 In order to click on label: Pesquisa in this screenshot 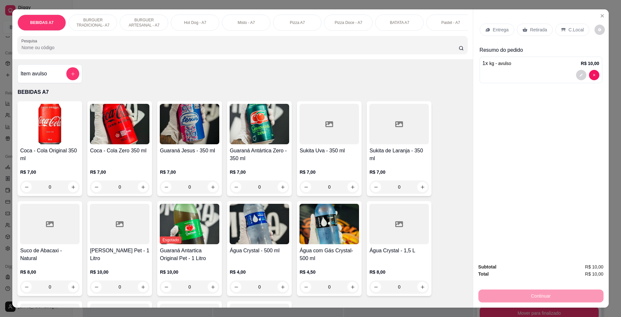, I will do `click(30, 41)`.